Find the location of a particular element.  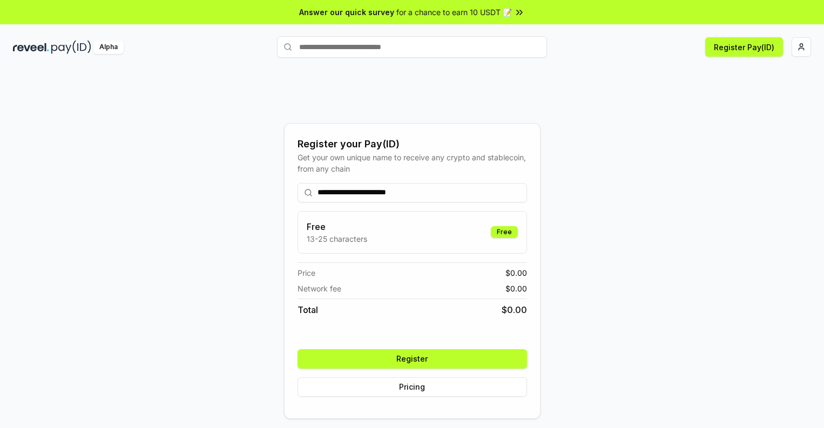

span: Total is located at coordinates (308, 310).